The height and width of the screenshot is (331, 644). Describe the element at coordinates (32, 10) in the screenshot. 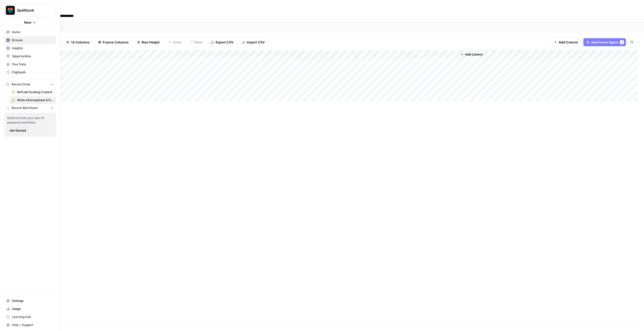

I see `span: Spellbook` at that location.